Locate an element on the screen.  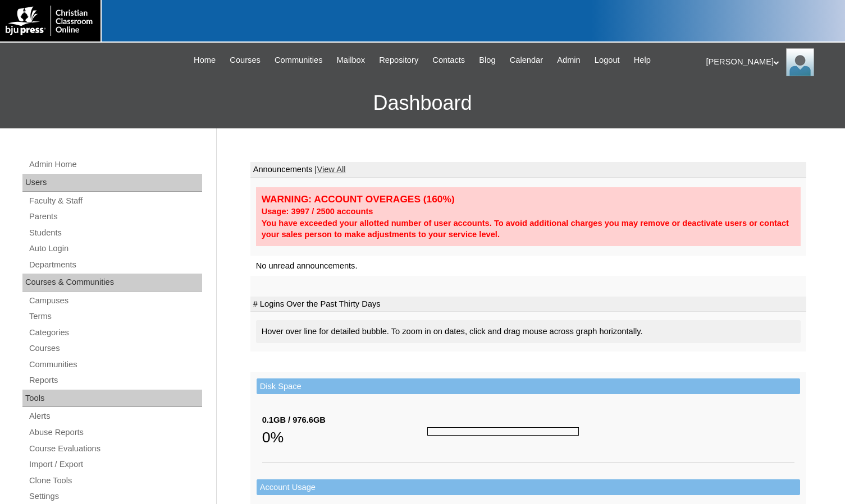
a: Departments is located at coordinates (115, 265).